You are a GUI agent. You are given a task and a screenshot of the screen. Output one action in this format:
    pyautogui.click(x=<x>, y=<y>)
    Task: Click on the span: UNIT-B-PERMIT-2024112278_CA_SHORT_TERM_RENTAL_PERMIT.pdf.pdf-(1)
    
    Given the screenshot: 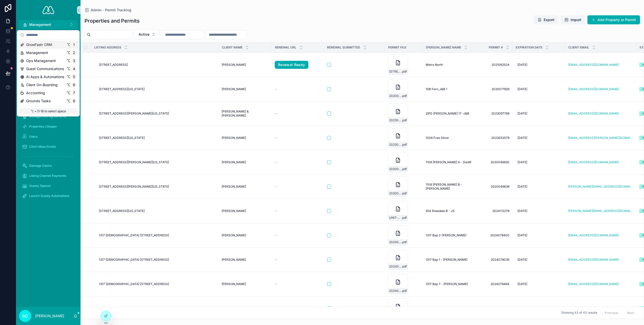 What is the action you would take?
    pyautogui.click(x=395, y=218)
    